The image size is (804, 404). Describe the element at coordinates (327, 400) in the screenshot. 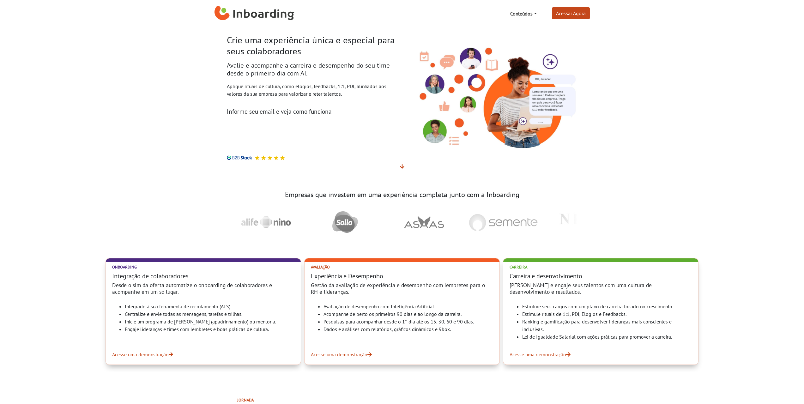

I see `h2: Jornada` at that location.